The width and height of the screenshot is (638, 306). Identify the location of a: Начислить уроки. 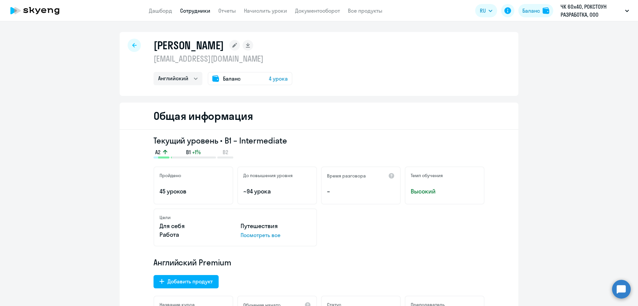
(266, 11).